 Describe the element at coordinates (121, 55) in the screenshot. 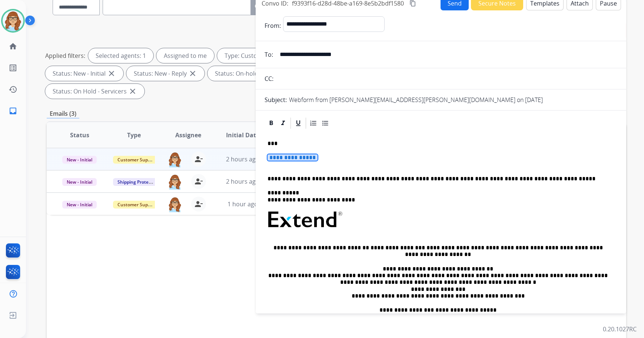

I see `div: Selected agents: 1` at that location.